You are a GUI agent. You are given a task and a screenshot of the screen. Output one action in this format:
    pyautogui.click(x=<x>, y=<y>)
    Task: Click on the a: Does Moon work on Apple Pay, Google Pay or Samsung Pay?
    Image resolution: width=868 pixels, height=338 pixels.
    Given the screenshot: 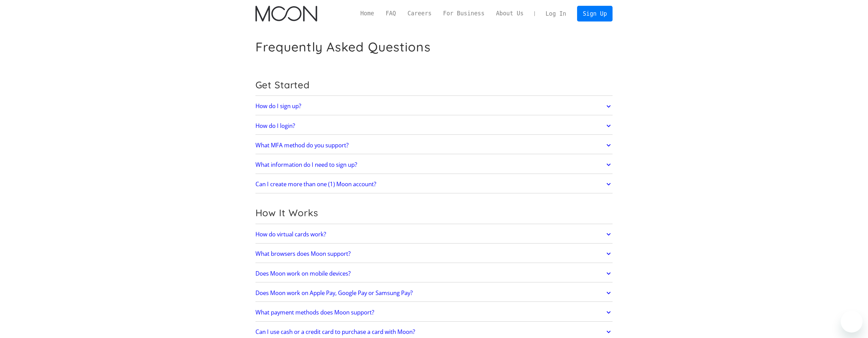 What is the action you would take?
    pyautogui.click(x=434, y=293)
    